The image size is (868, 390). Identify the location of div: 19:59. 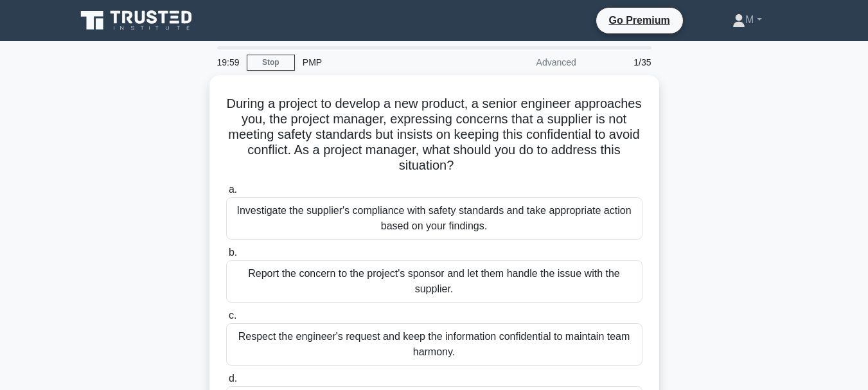
(228, 62).